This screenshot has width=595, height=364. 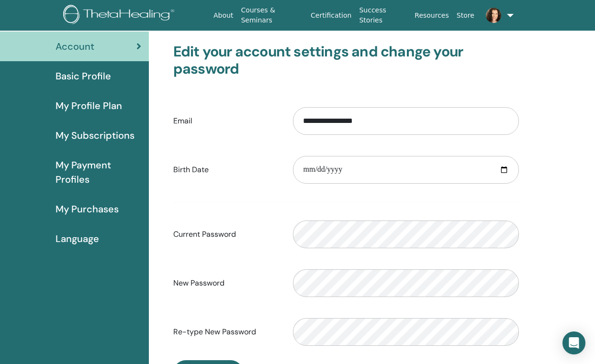 I want to click on a: Resources, so click(x=432, y=15).